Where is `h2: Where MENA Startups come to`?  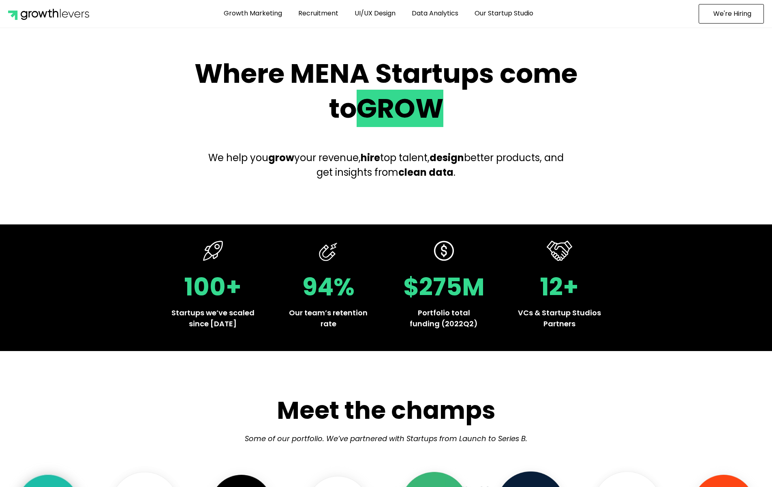
h2: Where MENA Startups come to is located at coordinates (386, 91).